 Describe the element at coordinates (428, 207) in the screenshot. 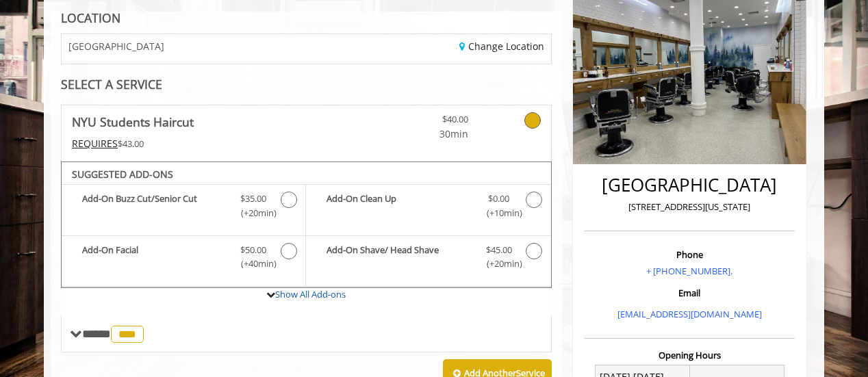

I see `label: Add-On Clean Up` at that location.